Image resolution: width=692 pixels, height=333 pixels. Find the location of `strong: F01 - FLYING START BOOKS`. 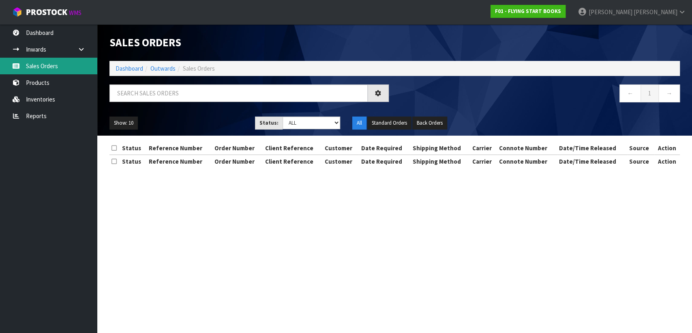

strong: F01 - FLYING START BOOKS is located at coordinates (528, 11).